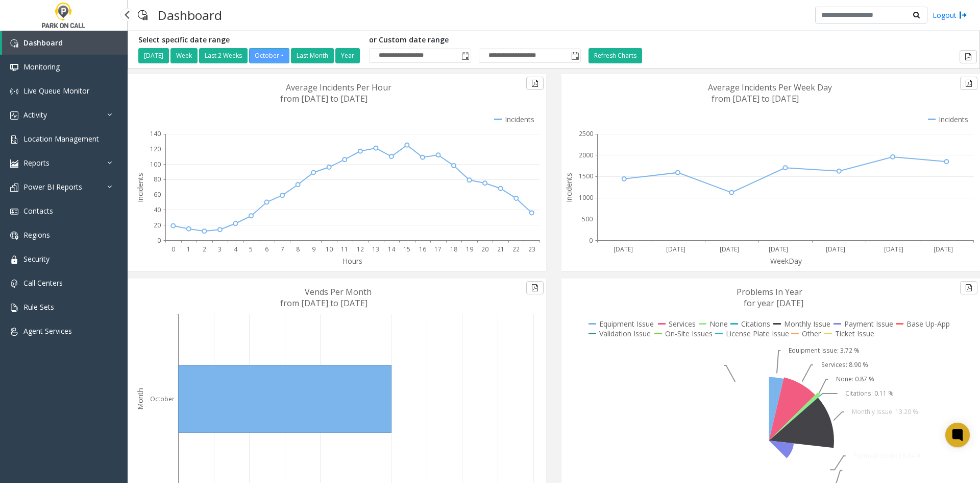  Describe the element at coordinates (423, 249) in the screenshot. I see `text: 16` at that location.